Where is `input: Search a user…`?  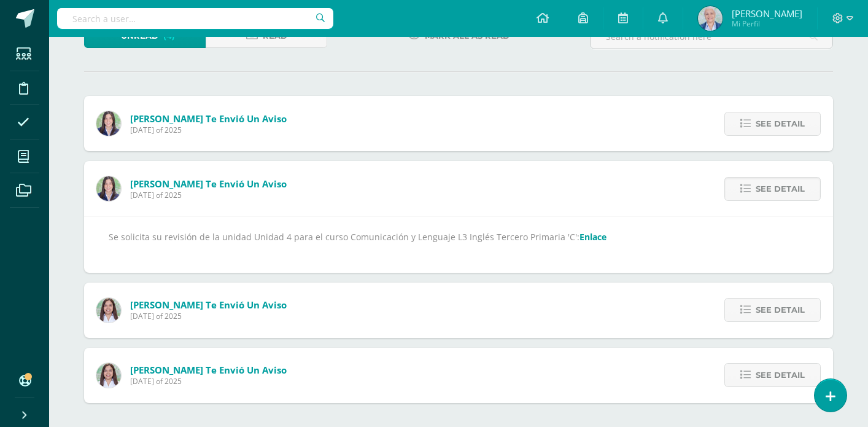 input: Search a user… is located at coordinates (195, 18).